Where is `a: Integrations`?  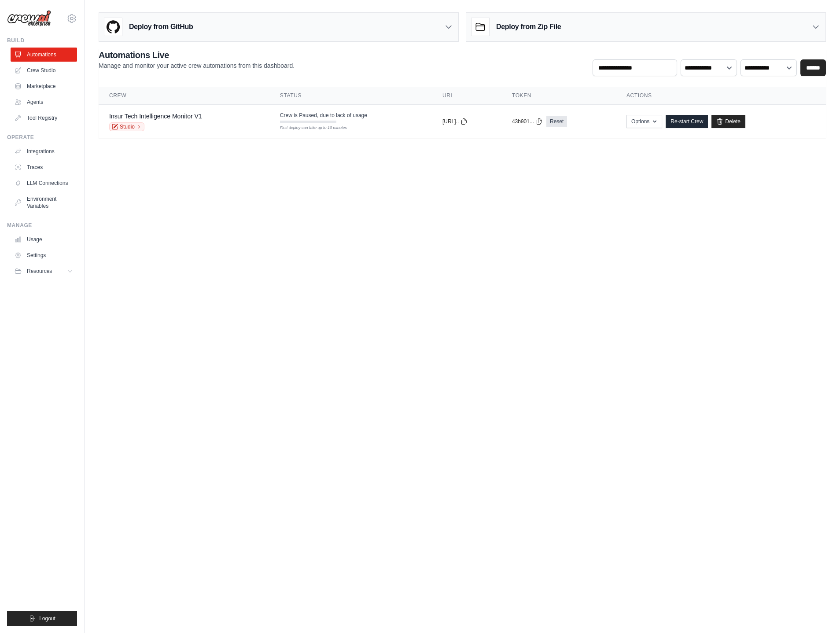
a: Integrations is located at coordinates (43, 151).